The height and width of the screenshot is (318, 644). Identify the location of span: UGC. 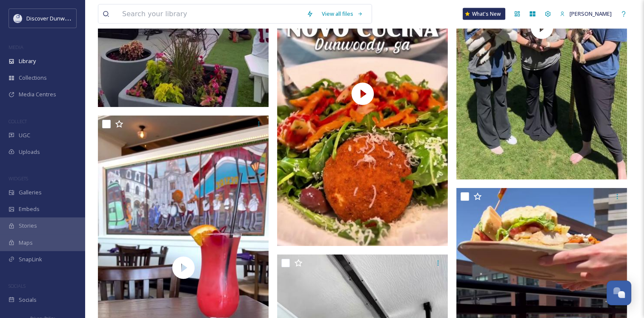
(24, 135).